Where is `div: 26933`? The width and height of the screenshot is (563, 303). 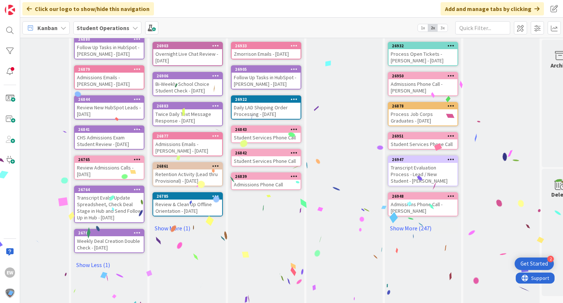
div: 26933 is located at coordinates (266, 46).